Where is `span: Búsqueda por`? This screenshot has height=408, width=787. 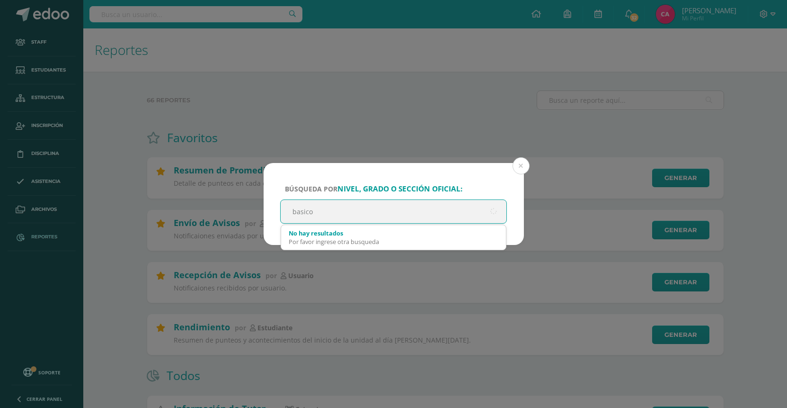
span: Búsqueda por is located at coordinates (374, 188).